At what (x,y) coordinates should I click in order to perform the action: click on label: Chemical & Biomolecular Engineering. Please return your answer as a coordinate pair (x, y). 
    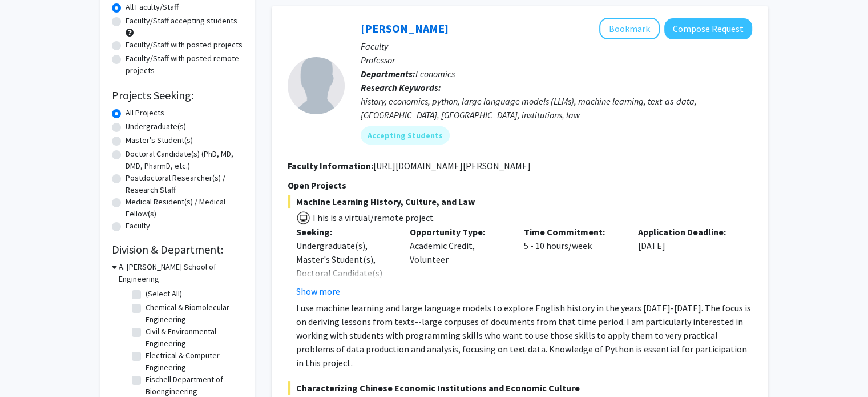
    Looking at the image, I should click on (193, 313).